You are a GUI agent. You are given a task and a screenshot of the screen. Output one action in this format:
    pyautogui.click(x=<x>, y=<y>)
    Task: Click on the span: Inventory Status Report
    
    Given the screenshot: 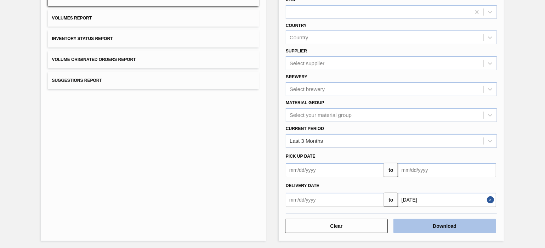 What is the action you would take?
    pyautogui.click(x=82, y=39)
    